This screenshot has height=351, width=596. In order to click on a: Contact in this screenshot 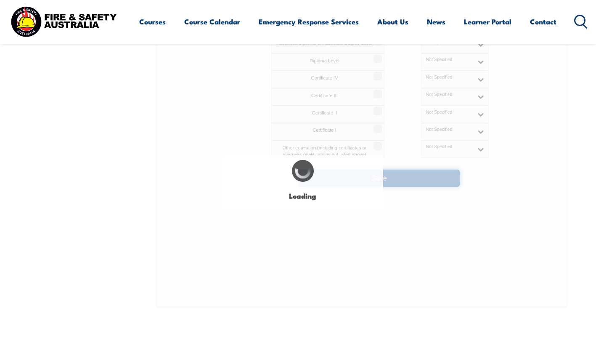, I will do `click(543, 21)`.